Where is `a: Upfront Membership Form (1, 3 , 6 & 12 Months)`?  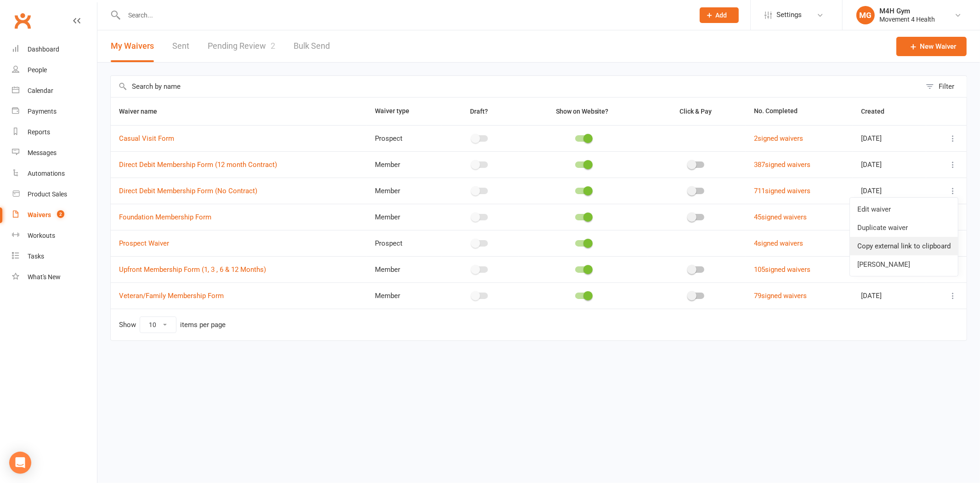 a: Upfront Membership Form (1, 3 , 6 & 12 Months) is located at coordinates (193, 269).